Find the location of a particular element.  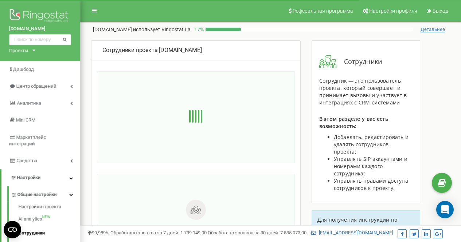

span: Общие настройки is located at coordinates (37, 195).